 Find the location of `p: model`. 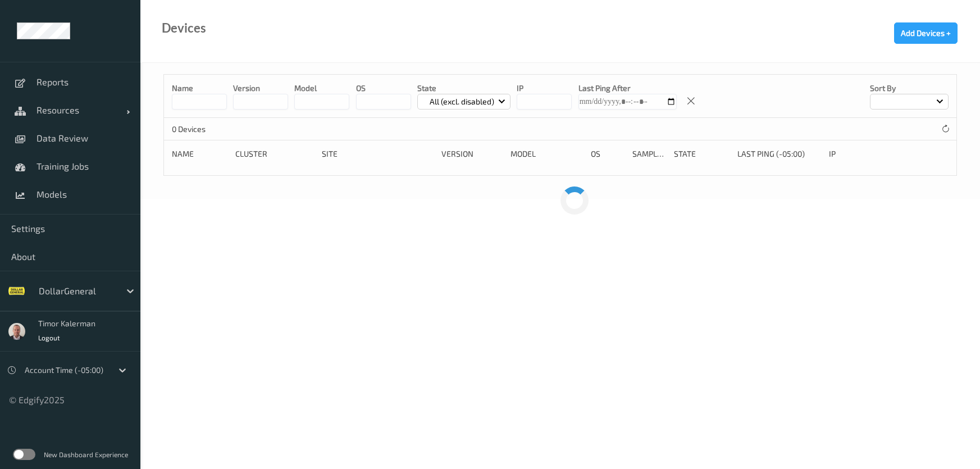

p: model is located at coordinates (321, 89).